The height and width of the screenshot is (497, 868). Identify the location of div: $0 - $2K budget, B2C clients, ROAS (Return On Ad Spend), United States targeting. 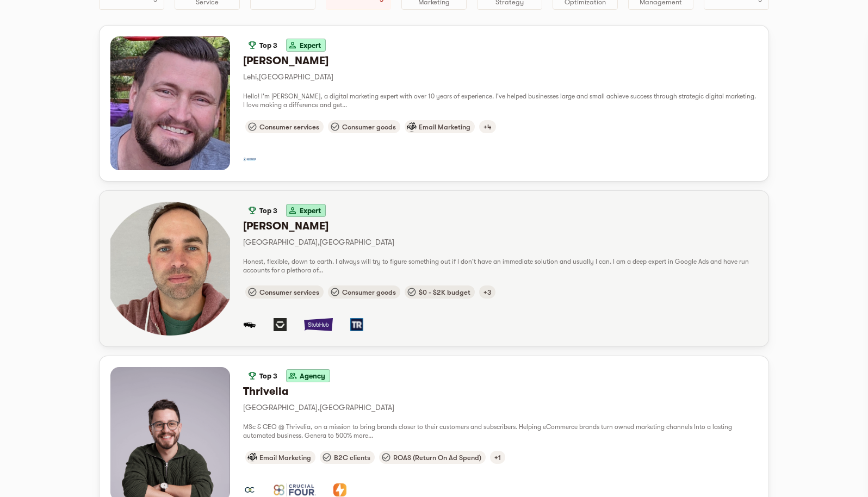
(487, 126).